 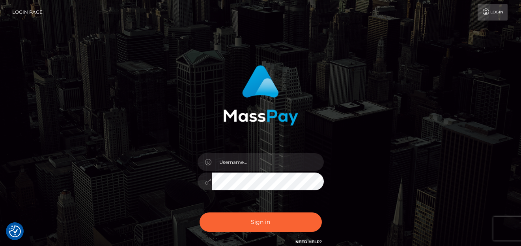 What do you see at coordinates (15, 231) in the screenshot?
I see `img: Revisit consent button` at bounding box center [15, 231].